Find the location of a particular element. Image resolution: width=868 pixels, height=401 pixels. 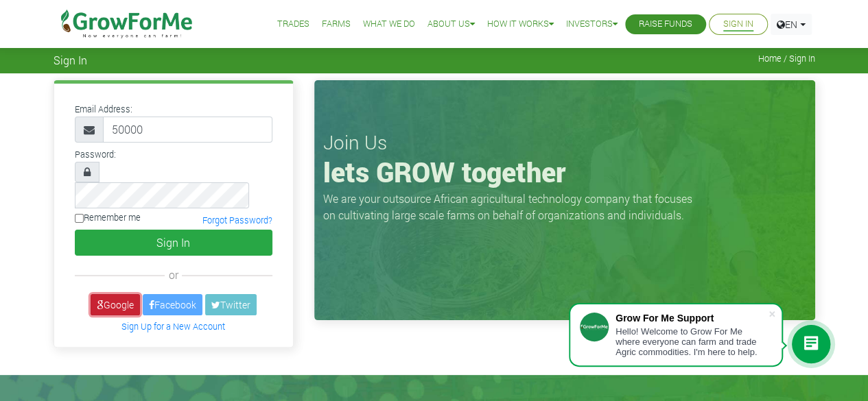

span: Sign In is located at coordinates (70, 59).